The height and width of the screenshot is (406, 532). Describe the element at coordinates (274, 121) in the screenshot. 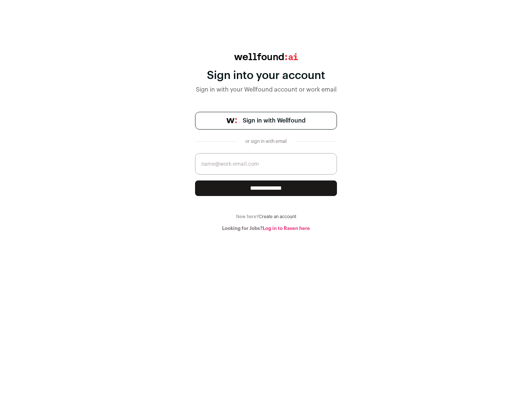

I see `span: Sign in with Wellfound` at that location.